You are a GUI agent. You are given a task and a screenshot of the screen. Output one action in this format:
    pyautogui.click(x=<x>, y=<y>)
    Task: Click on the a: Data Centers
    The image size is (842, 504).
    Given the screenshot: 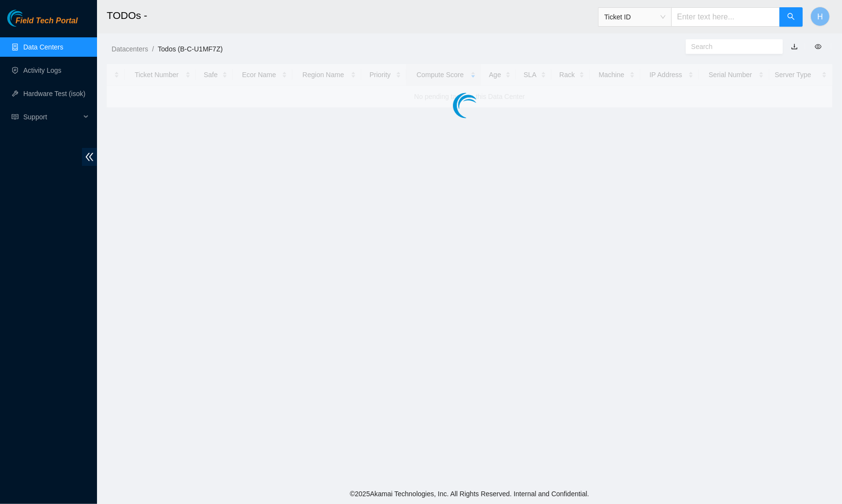 What is the action you would take?
    pyautogui.click(x=43, y=47)
    